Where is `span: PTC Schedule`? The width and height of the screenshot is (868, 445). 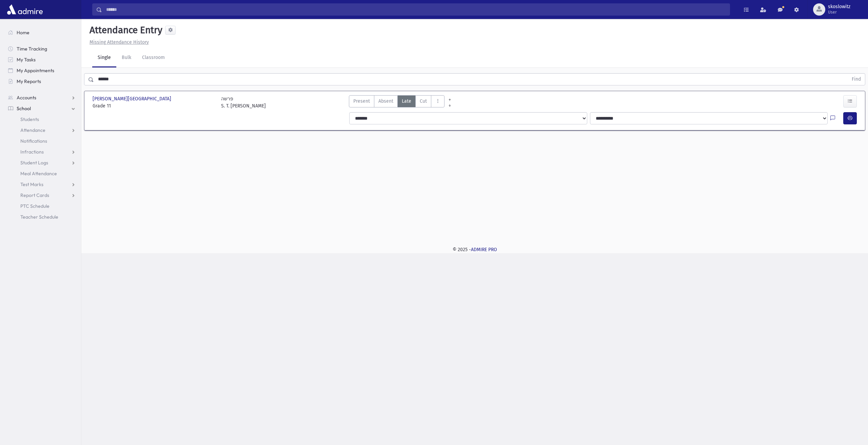 span: PTC Schedule is located at coordinates (35, 206).